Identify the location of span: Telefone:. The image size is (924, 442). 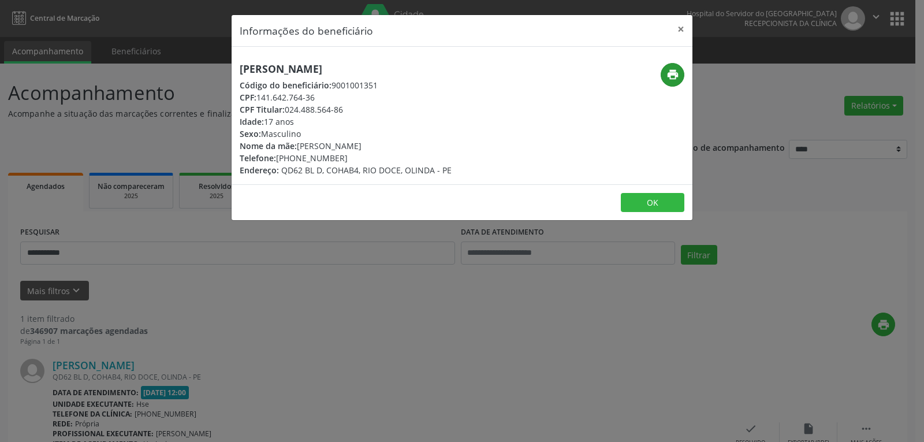
(257, 158).